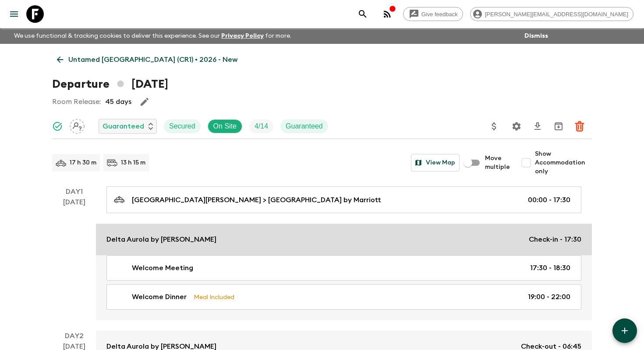 The height and width of the screenshot is (350, 644). I want to click on p: Welcome Dinner, so click(159, 297).